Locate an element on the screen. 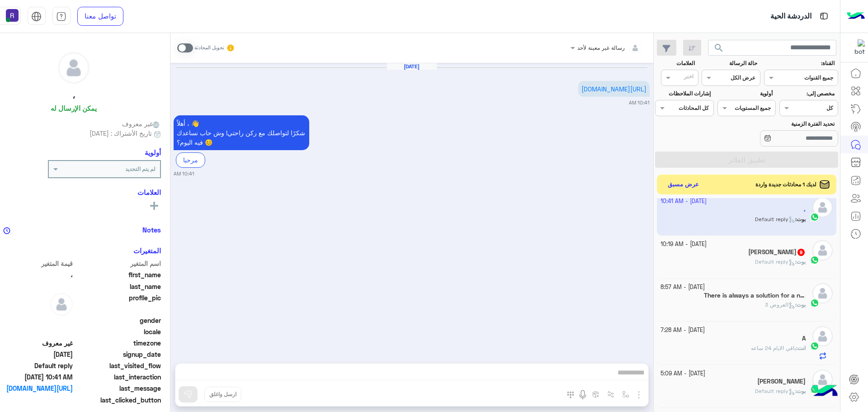  span: انت is located at coordinates (801, 348).